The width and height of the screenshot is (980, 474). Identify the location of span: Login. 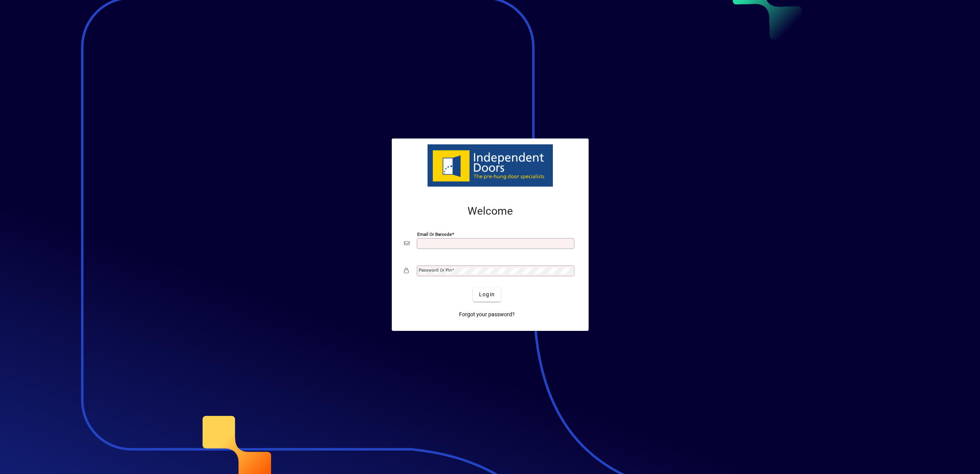
(487, 294).